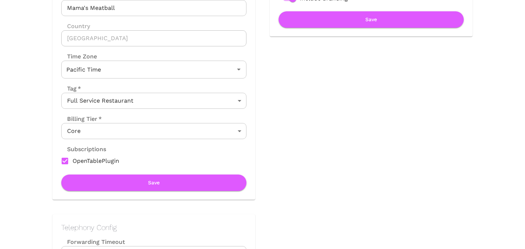 The image size is (525, 249). I want to click on label: Country, so click(154, 26).